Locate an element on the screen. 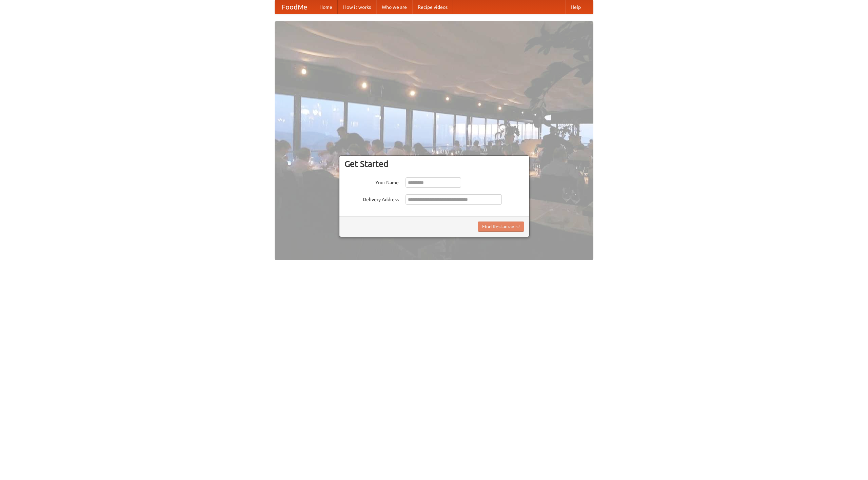 This screenshot has width=868, height=480. h3: Get Started is located at coordinates (434, 163).